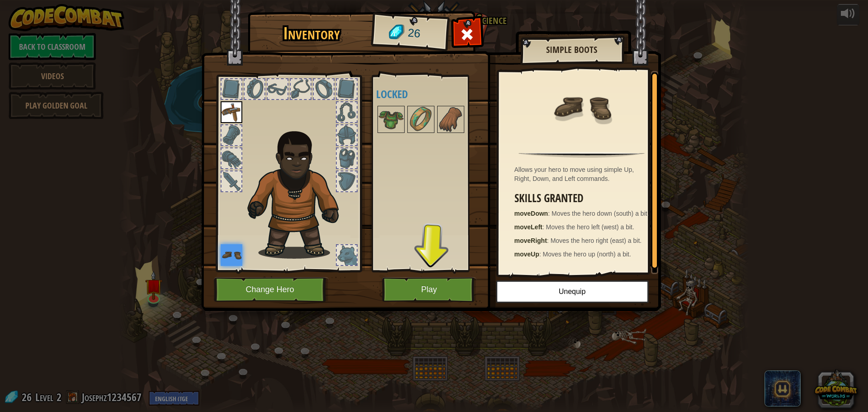  Describe the element at coordinates (601, 214) in the screenshot. I see `span: Moves the hero down (south) a bit.` at that location.